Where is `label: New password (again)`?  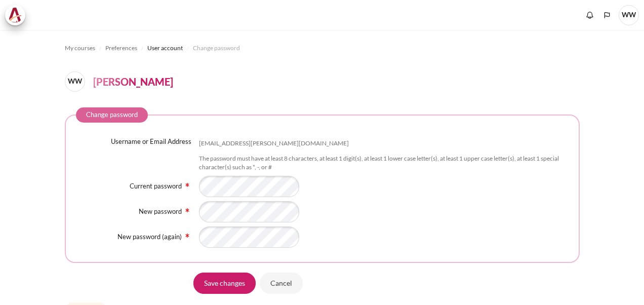
label: New password (again) is located at coordinates (149, 236).